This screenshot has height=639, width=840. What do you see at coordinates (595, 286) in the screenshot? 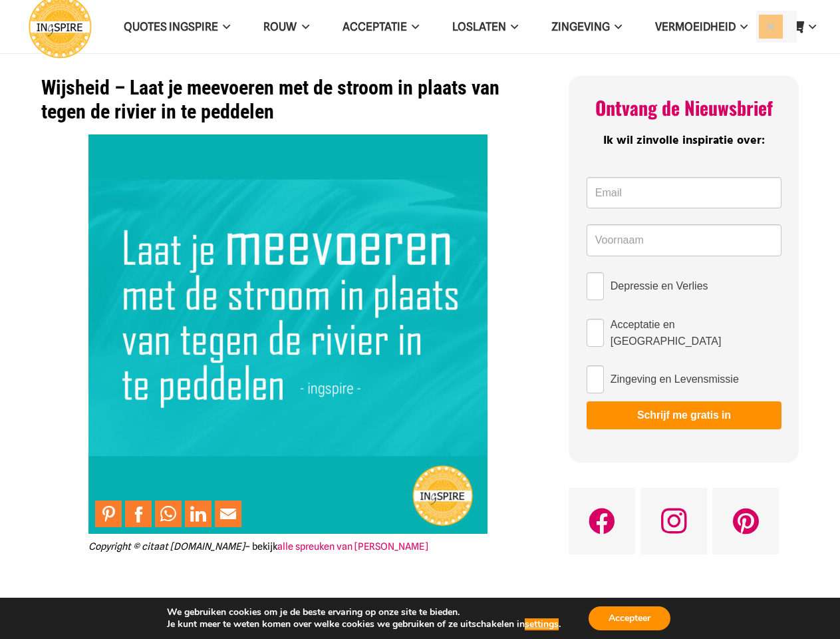
I see `input: Depressie en Verlies` at bounding box center [595, 286].